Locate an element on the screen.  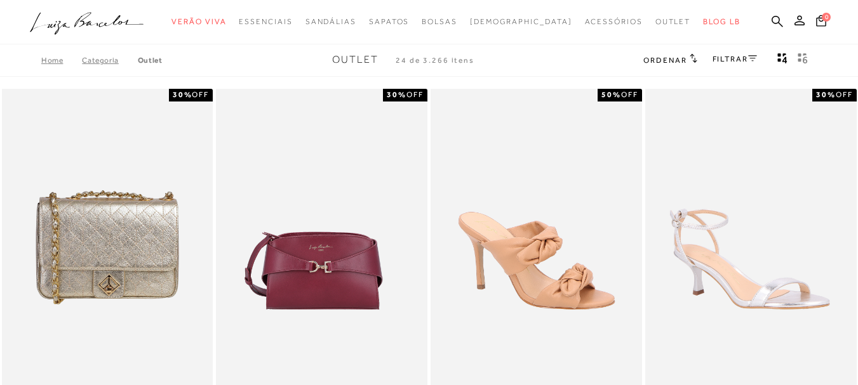
button: 0 is located at coordinates (821, 22).